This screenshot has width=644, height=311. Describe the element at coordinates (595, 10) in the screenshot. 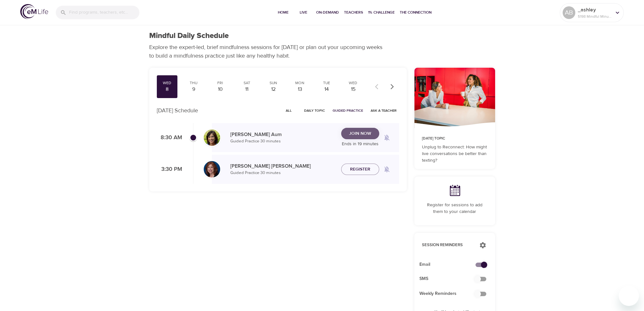

I see `p: _ashley` at that location.